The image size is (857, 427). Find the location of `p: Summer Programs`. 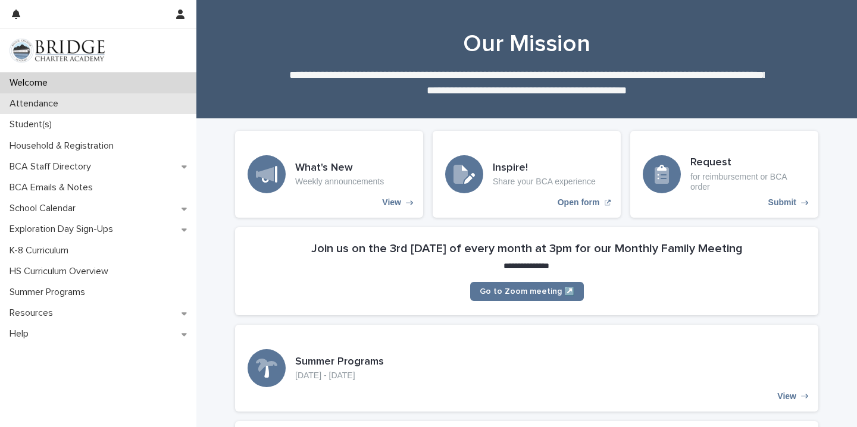

p: Summer Programs is located at coordinates (49, 292).